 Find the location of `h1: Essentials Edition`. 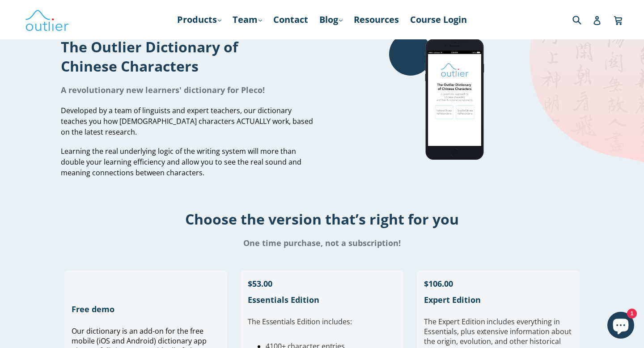

h1: Essentials Edition is located at coordinates (322, 300).